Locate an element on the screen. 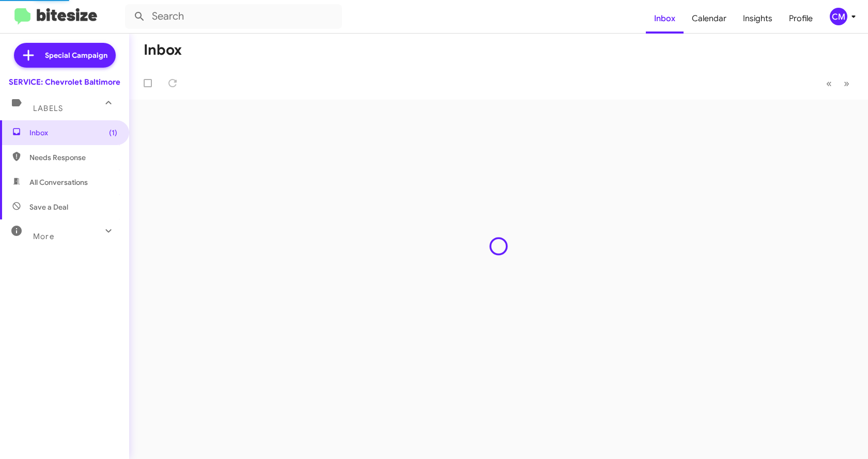  span: Special Campaign is located at coordinates (76, 55).